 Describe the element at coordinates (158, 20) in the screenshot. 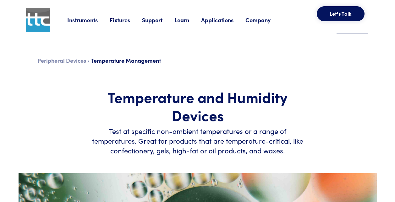

I see `a: Support` at that location.